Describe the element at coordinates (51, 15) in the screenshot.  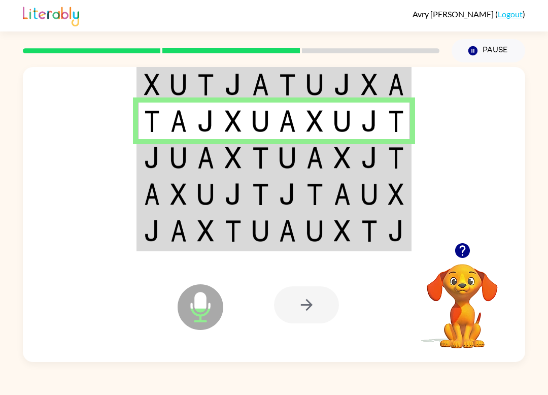
I see `img: Literably` at that location.